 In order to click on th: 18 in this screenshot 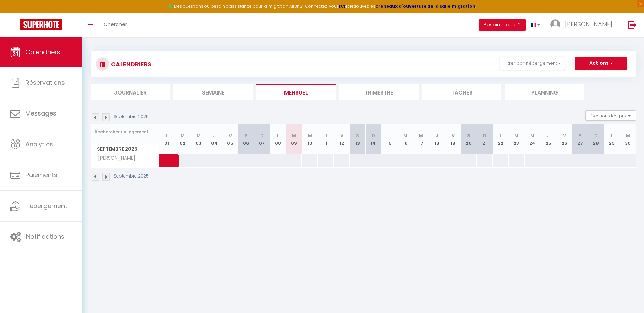, I will do `click(437, 139)`.